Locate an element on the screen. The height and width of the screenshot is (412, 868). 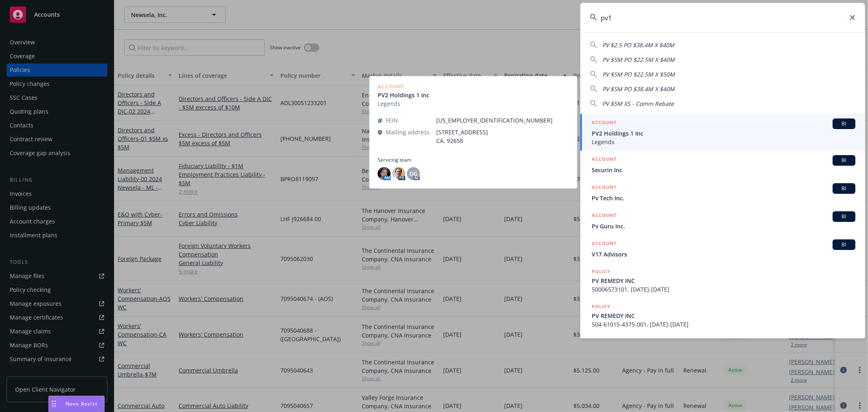
a: ACCOUNTBISecurin Inc is located at coordinates (723, 164).